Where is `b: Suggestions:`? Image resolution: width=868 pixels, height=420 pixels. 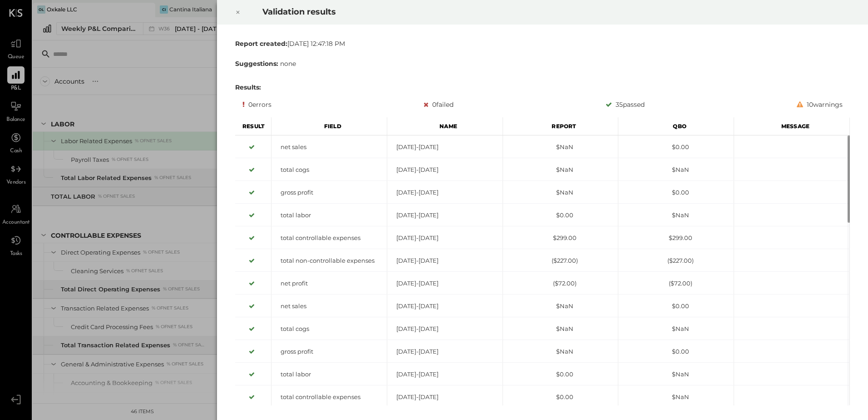
b: Suggestions: is located at coordinates (257, 63).